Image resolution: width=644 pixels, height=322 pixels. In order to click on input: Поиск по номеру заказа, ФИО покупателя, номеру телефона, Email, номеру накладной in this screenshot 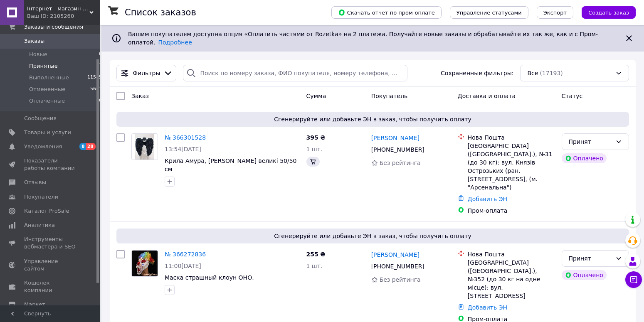, I will do `click(295, 73)`.